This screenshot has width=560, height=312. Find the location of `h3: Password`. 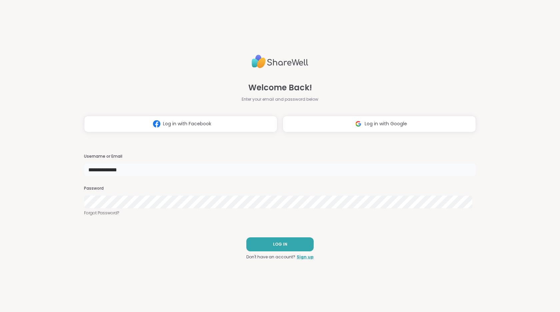

h3: Password is located at coordinates (280, 188).